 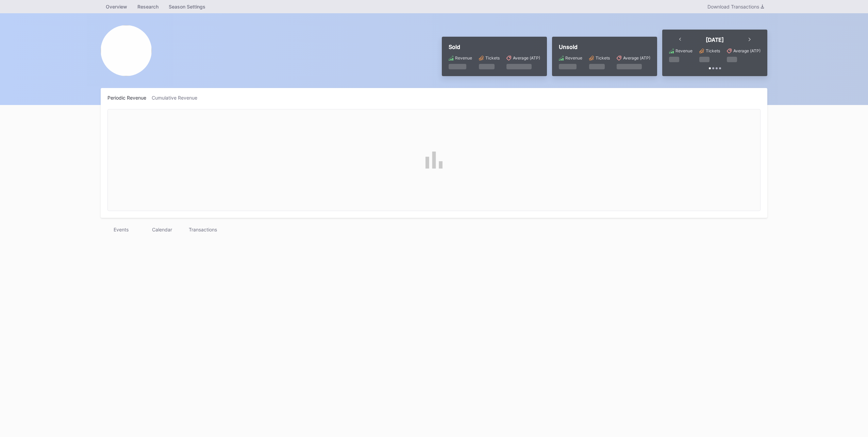 What do you see at coordinates (187, 7) in the screenshot?
I see `a: Season Settings` at bounding box center [187, 7].